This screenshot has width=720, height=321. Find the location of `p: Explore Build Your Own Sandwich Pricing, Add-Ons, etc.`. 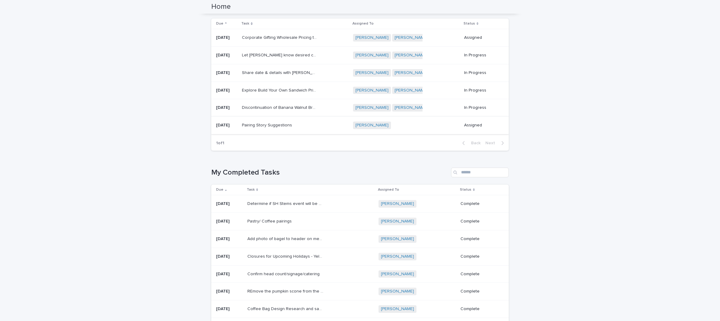

p: Explore Build Your Own Sandwich Pricing, Add-Ons, etc. is located at coordinates (281, 90).